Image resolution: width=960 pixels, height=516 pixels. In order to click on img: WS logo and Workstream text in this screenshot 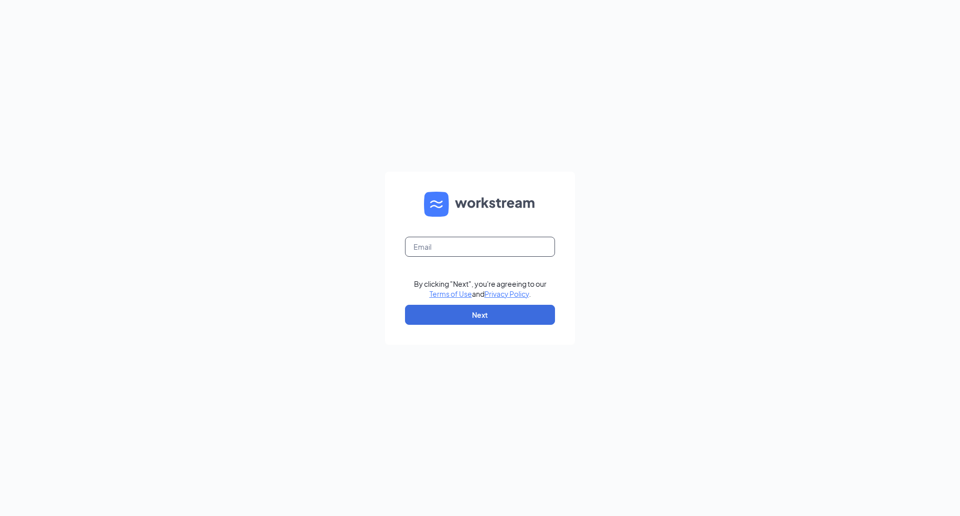, I will do `click(480, 204)`.